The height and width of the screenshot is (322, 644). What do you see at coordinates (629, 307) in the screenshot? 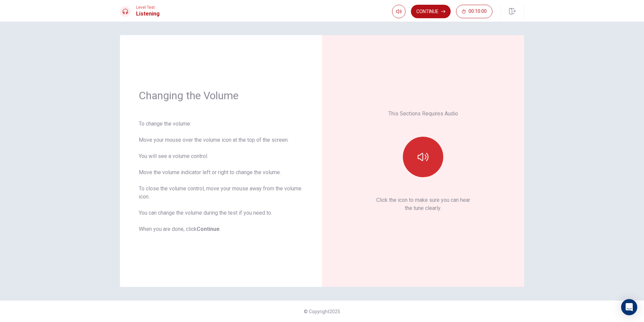
I see `div: Open Intercom Messenger` at bounding box center [629, 307].